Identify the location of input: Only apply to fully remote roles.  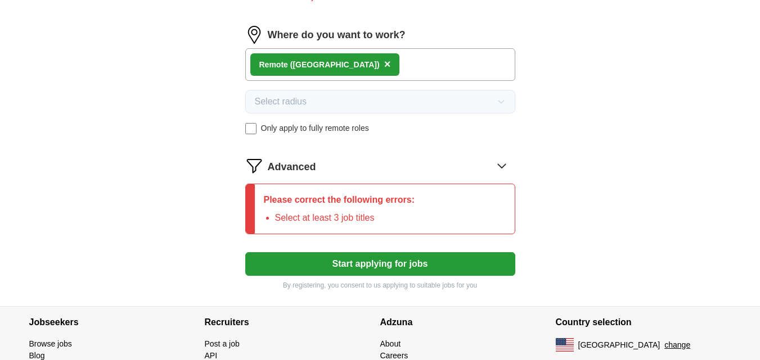
(251, 129).